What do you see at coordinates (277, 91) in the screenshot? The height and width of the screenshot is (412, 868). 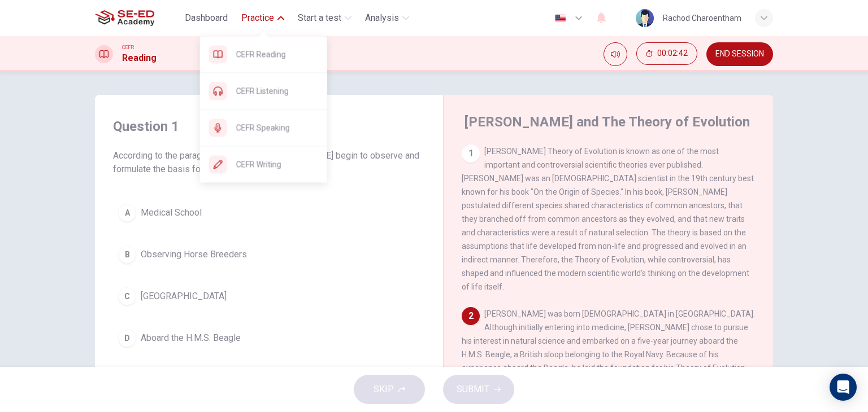 I see `span: CEFR Listening` at bounding box center [277, 91].